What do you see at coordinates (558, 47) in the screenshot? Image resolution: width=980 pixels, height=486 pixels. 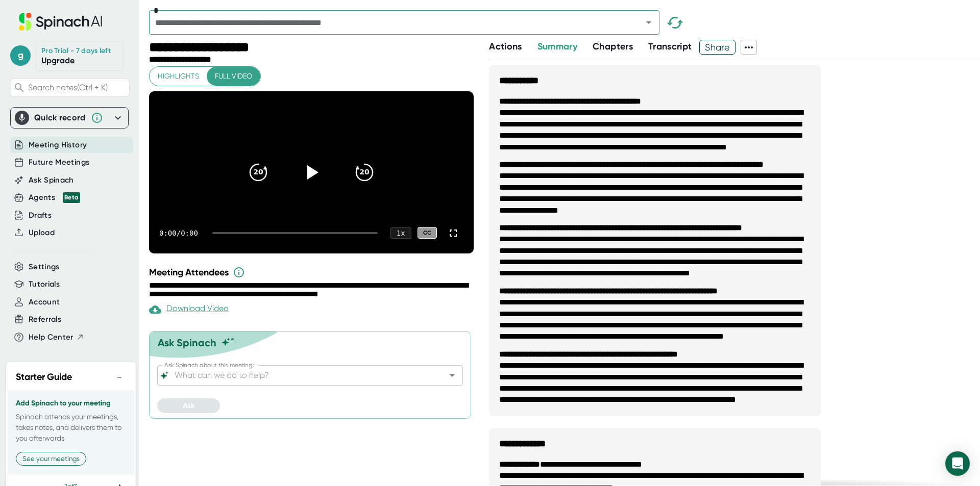 I see `button: Summary` at bounding box center [558, 47].